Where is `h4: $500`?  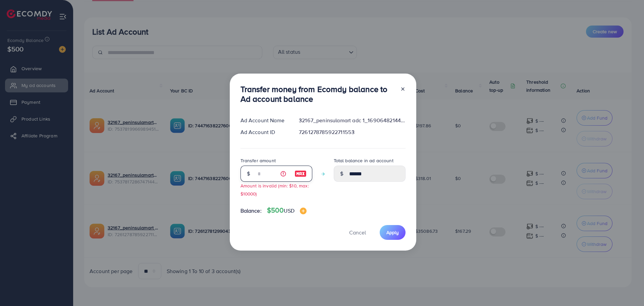 h4: $500 is located at coordinates (287, 210).